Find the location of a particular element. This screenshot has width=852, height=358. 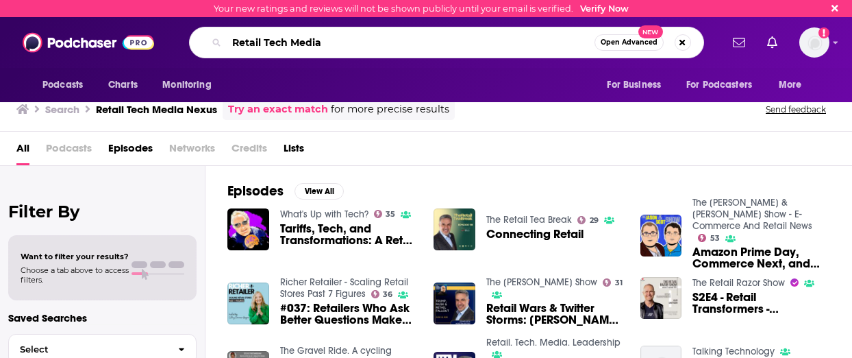

span: 31 is located at coordinates (619, 282).